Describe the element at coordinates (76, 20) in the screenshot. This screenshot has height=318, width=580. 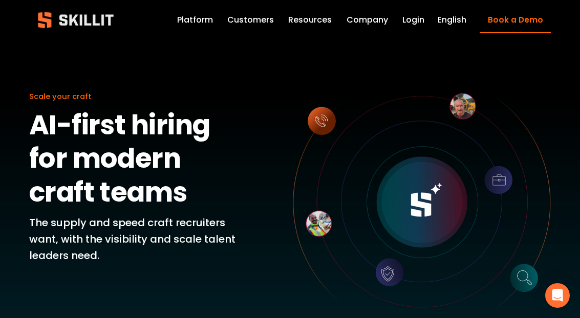
I see `a: Skillit` at that location.